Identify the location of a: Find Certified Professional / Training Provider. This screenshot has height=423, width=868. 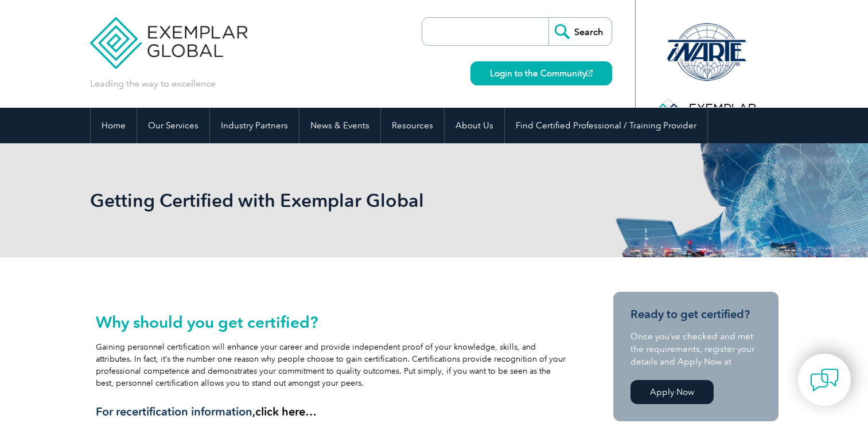
(606, 125).